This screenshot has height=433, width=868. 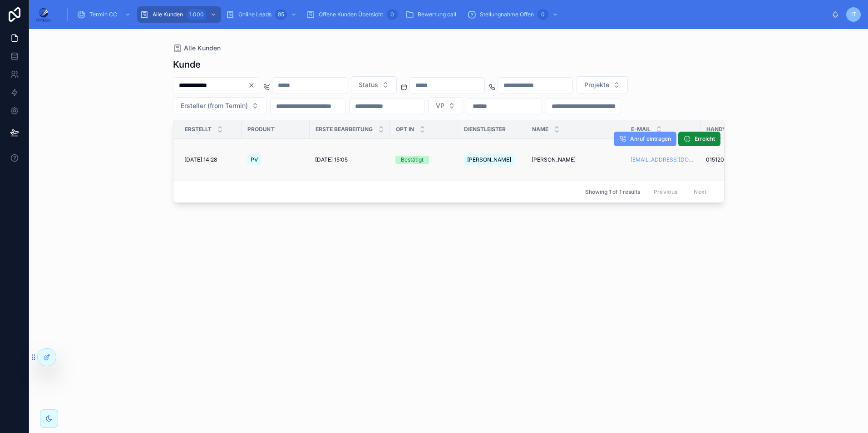 I want to click on span: 015120222254, so click(x=725, y=160).